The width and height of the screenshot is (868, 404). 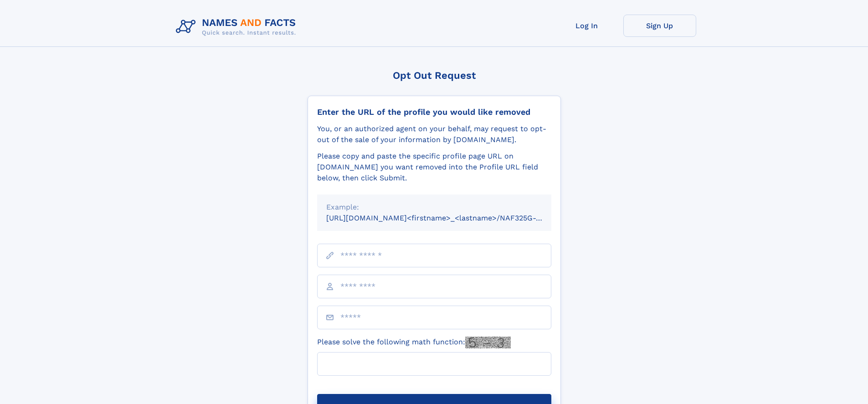 I want to click on label: Please solve the following math function:, so click(x=414, y=343).